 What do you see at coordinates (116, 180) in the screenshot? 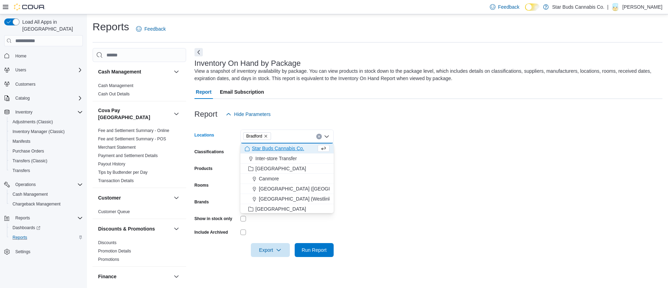
I see `span: Transaction Details` at bounding box center [116, 180].